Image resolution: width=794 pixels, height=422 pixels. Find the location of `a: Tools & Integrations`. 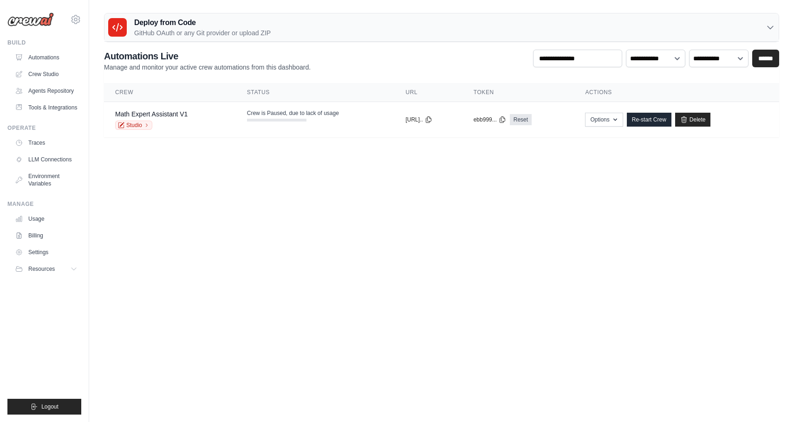

a: Tools & Integrations is located at coordinates (46, 108).